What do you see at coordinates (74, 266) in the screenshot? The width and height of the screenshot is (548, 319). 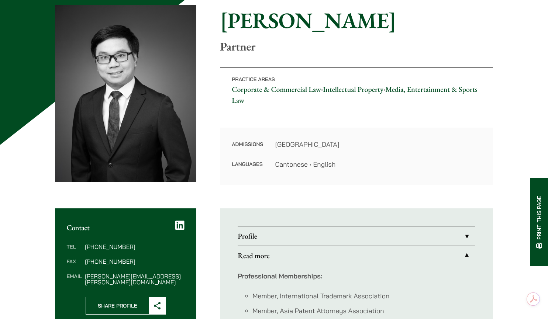 I see `dt: Fax` at bounding box center [74, 266].